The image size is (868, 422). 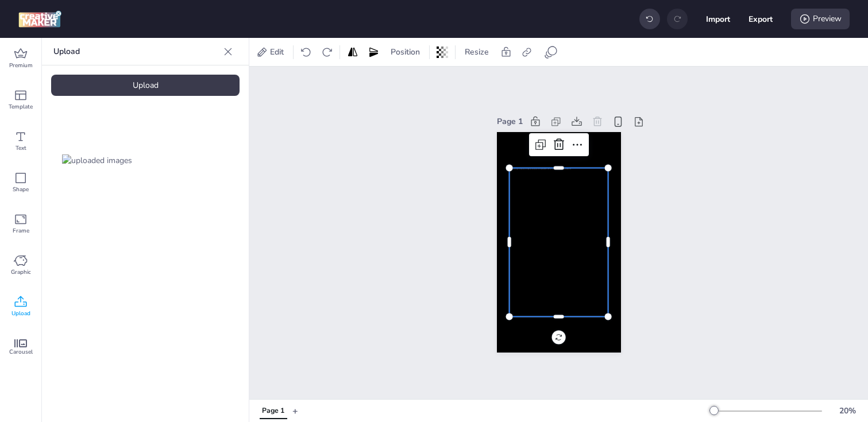 I want to click on span: Edit, so click(x=277, y=52).